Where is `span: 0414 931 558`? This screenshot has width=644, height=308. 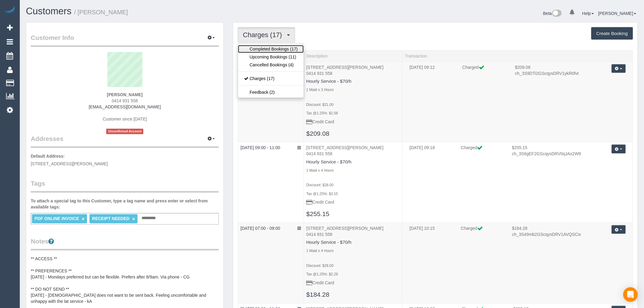 span: 0414 931 558 is located at coordinates (125, 101).